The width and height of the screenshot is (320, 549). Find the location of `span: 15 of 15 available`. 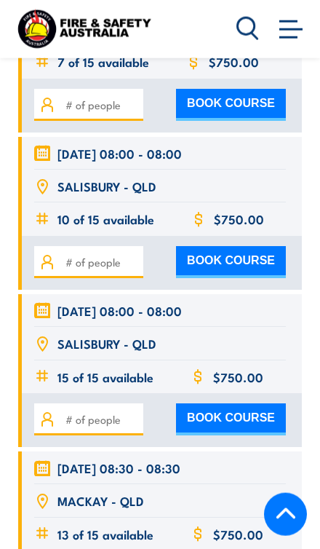

span: 15 of 15 available is located at coordinates (106, 376).